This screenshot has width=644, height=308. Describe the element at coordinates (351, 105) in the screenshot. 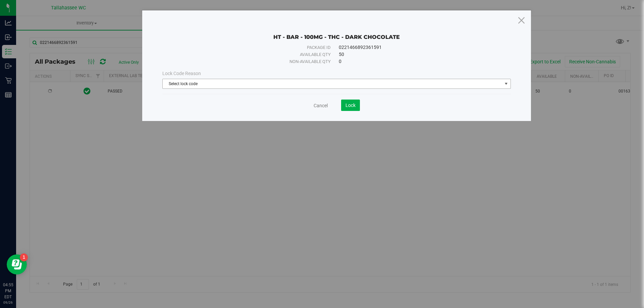

I see `span: Lock` at that location.